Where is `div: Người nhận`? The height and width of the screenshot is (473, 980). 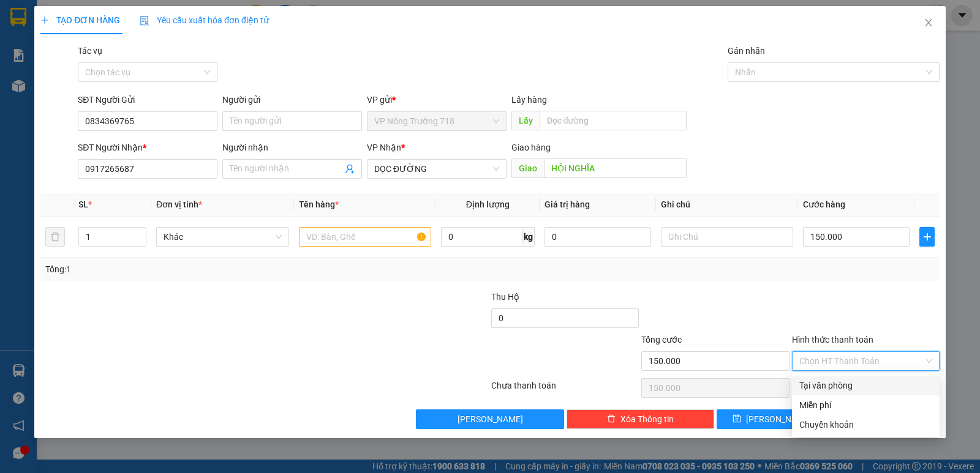 div: Người nhận is located at coordinates (293, 148).